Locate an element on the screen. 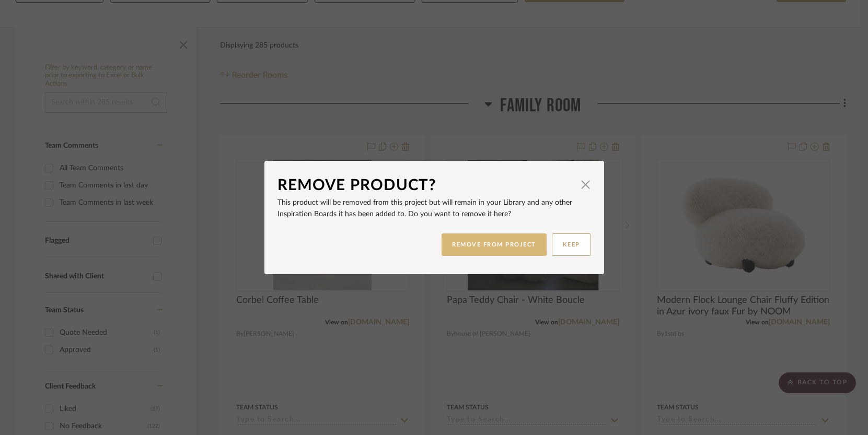  div: Remove Product? is located at coordinates (426, 185).